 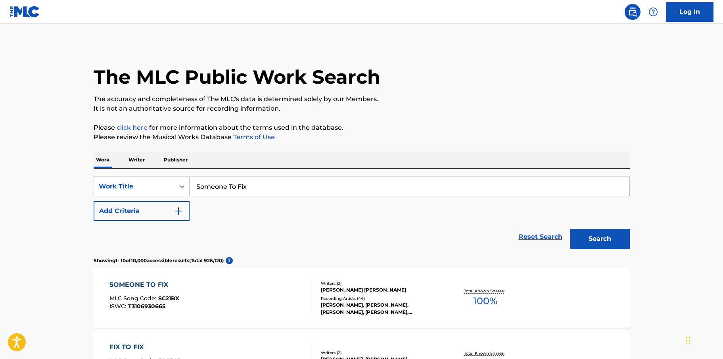 What do you see at coordinates (136, 160) in the screenshot?
I see `p: Writer` at bounding box center [136, 160].